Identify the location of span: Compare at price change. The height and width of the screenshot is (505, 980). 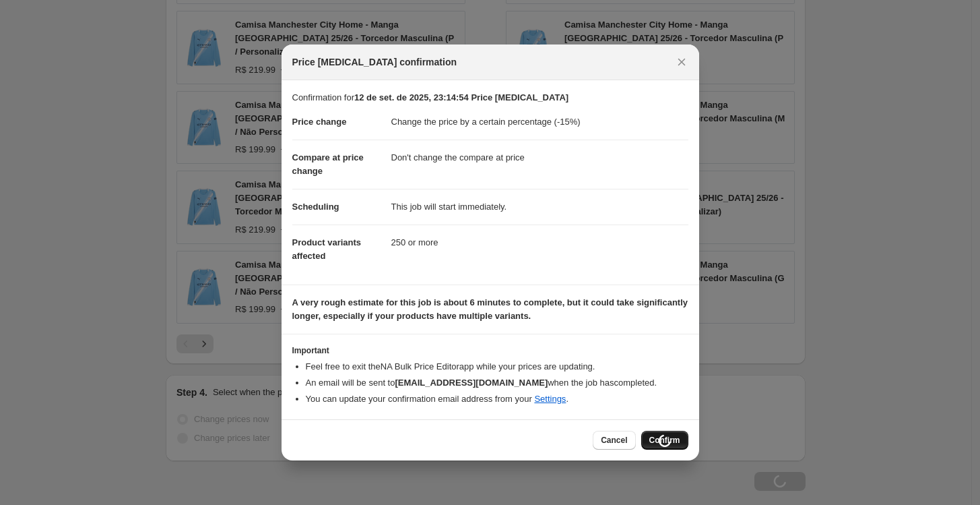
(328, 164).